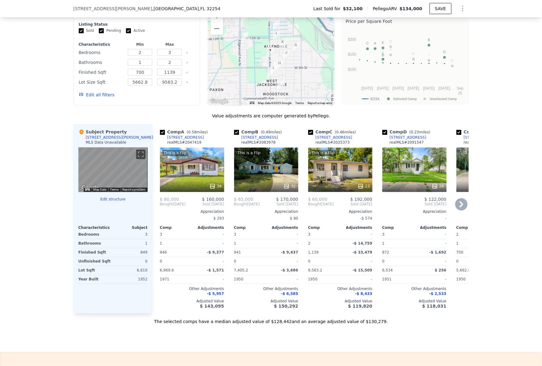  What do you see at coordinates (274, 70) in the screenshot?
I see `div: 3158 3rd Street Cir N` at bounding box center [274, 70].